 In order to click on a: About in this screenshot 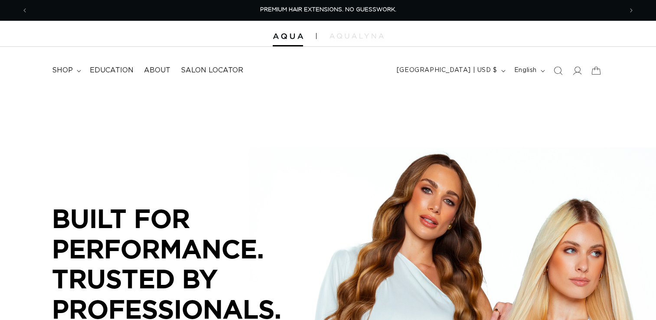, I will do `click(157, 70)`.